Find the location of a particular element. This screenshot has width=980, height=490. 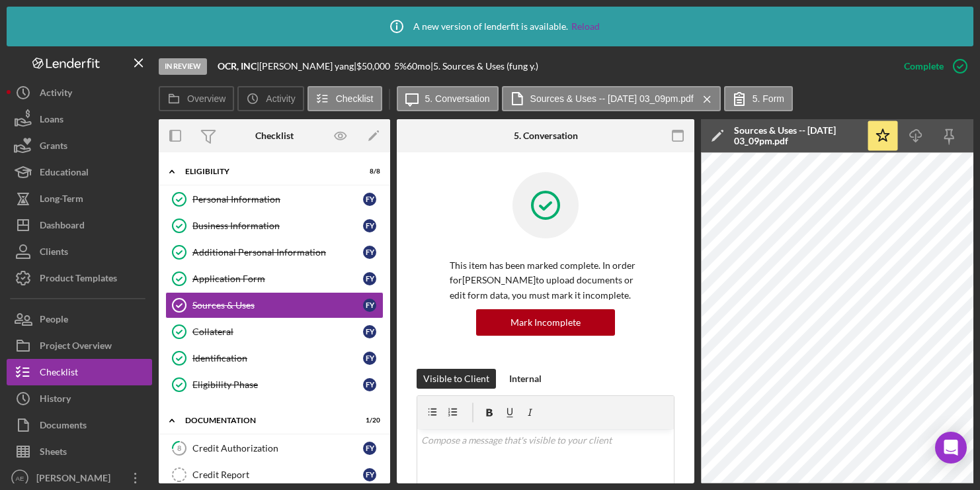

div: 60 mo is located at coordinates (419, 66).